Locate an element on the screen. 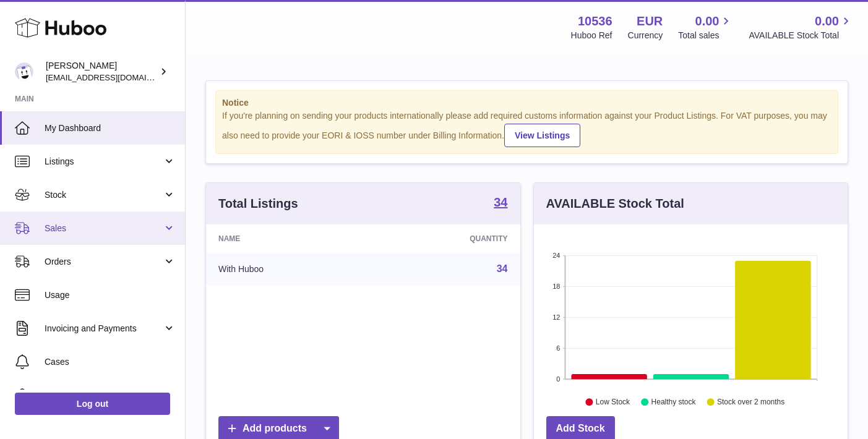  th: Quantity is located at coordinates (446, 238).